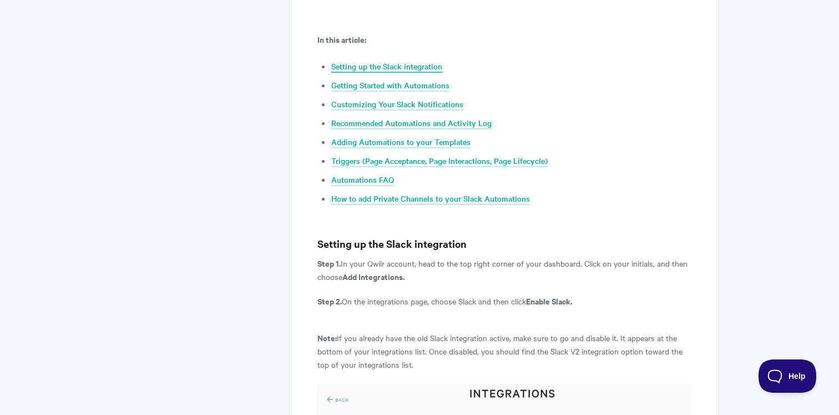 Image resolution: width=839 pixels, height=415 pixels. What do you see at coordinates (411, 123) in the screenshot?
I see `a: Recommended Automations and Activity Log` at bounding box center [411, 123].